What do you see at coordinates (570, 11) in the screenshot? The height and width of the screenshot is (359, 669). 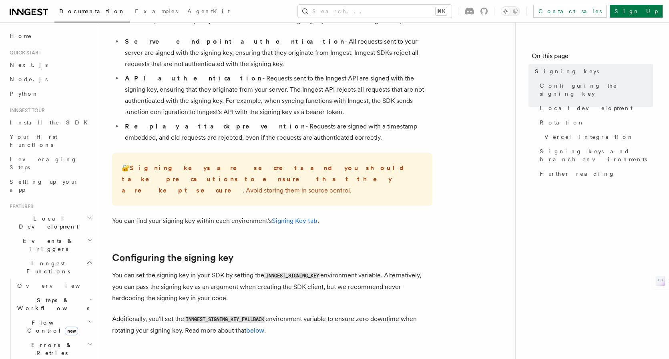 I see `a: Contact sales` at bounding box center [570, 11].